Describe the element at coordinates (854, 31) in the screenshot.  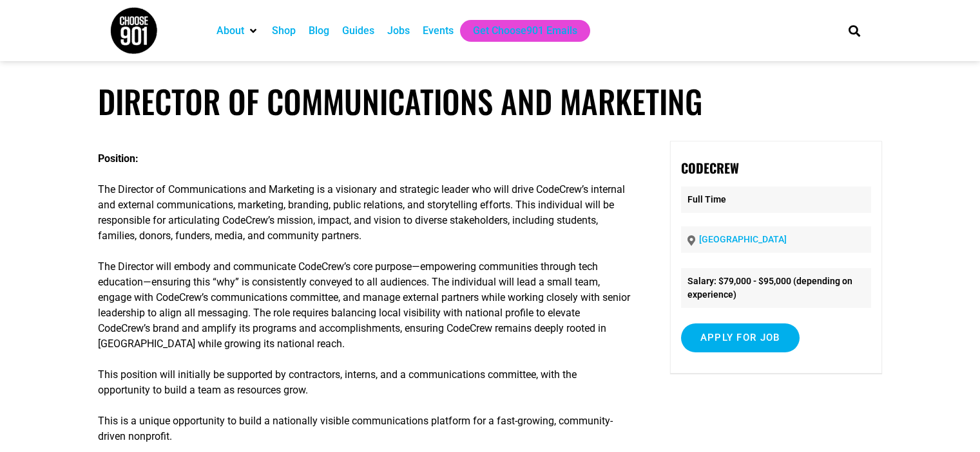
I see `div: Search` at that location.